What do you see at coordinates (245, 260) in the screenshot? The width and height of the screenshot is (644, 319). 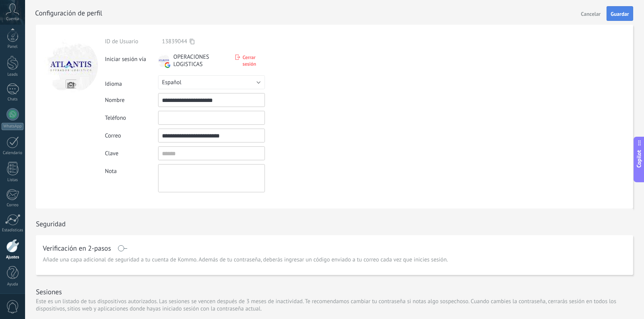 I see `span: Añade una capa adicional de seguridad a tu cuenta de Kommo. Además de tu contraseña, deberás ingr...` at bounding box center [245, 260].